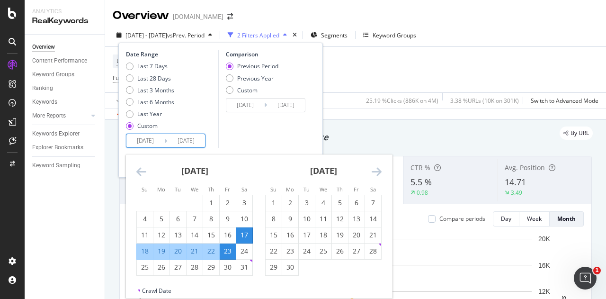 The height and width of the screenshot is (299, 606). What do you see at coordinates (65, 134) in the screenshot?
I see `a: Keywords Explorer` at bounding box center [65, 134].